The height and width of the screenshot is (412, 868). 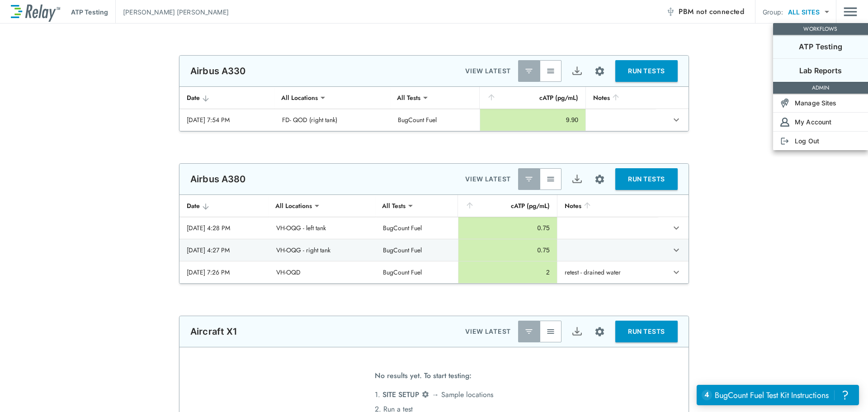 I want to click on p: ATP Testing, so click(x=820, y=47).